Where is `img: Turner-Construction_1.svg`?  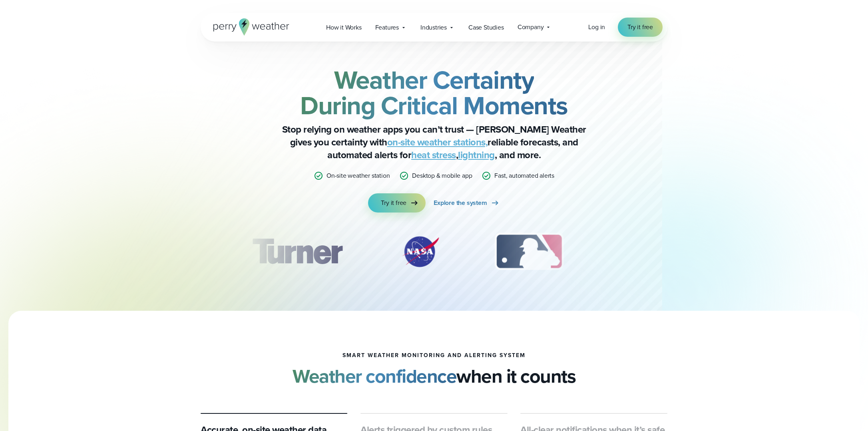 img: Turner-Construction_1.svg is located at coordinates (297, 251).